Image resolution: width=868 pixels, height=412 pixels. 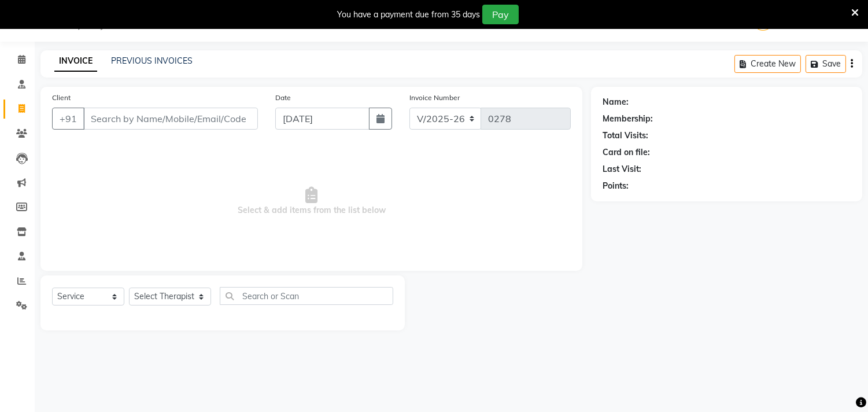 What do you see at coordinates (616, 102) in the screenshot?
I see `div: Name:` at bounding box center [616, 102].